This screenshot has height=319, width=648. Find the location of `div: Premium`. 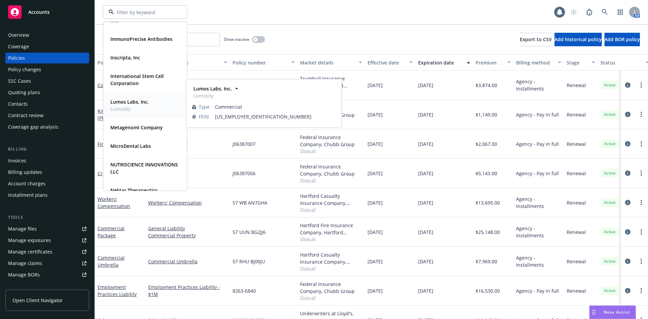

div: Premium is located at coordinates (489, 62).